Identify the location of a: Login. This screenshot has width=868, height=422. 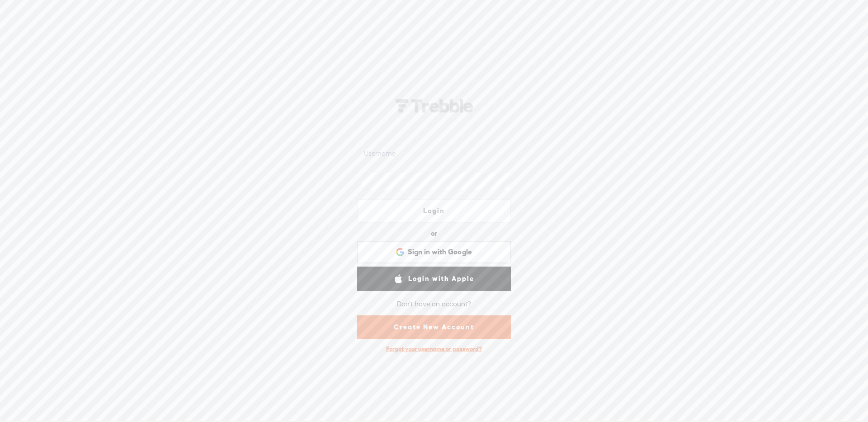
(434, 211).